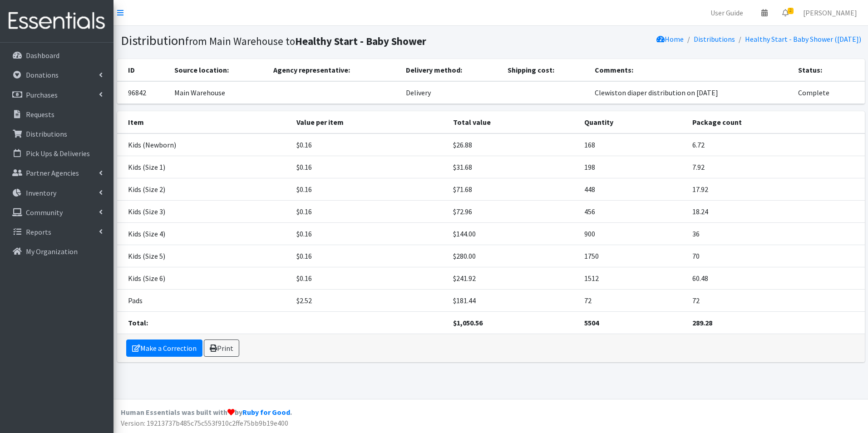 This screenshot has height=433, width=868. Describe the element at coordinates (702, 323) in the screenshot. I see `strong: 289.28` at that location.